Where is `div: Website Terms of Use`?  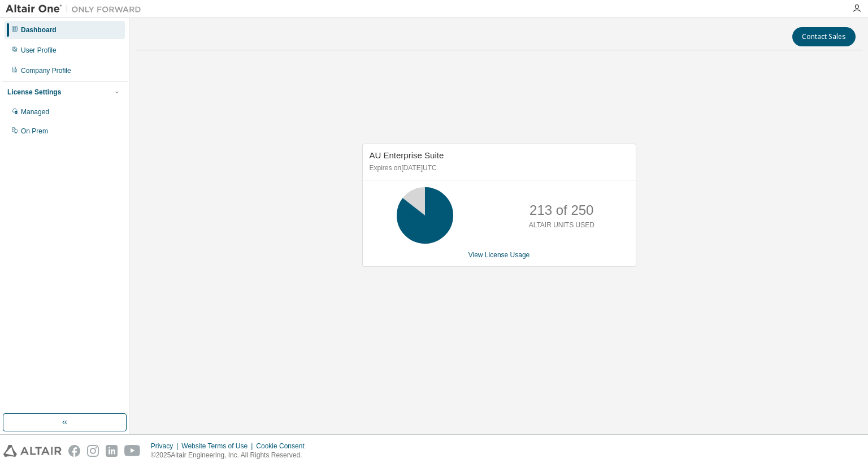
div: Website Terms of Use is located at coordinates (219, 446).